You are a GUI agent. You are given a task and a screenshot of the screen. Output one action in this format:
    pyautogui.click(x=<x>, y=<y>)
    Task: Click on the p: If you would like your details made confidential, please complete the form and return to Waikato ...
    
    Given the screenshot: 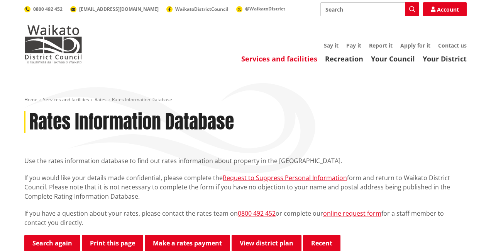 What is the action you would take?
    pyautogui.click(x=246, y=187)
    